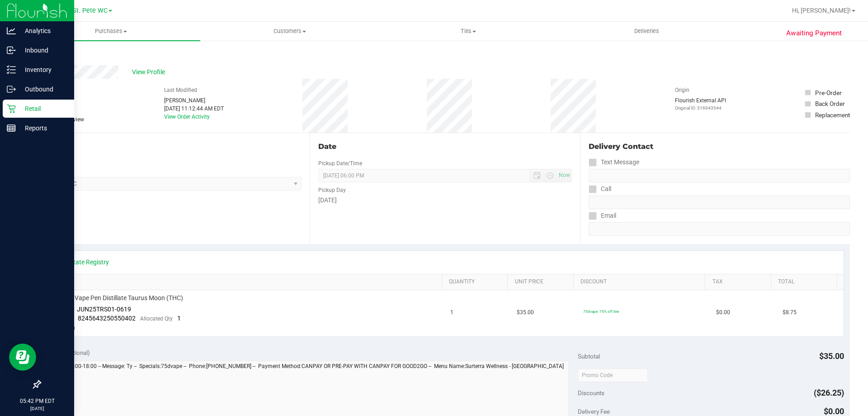  I want to click on label: Pickup Date/Time, so click(340, 163).